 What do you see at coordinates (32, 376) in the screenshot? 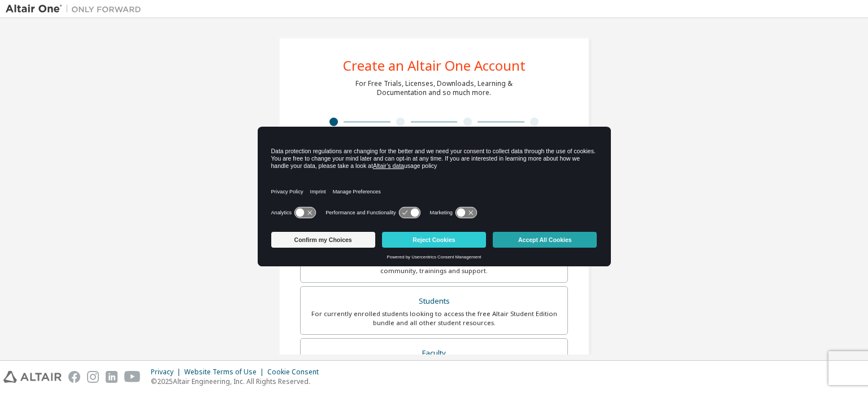
I see `img: altair_logo.svg` at bounding box center [32, 376].